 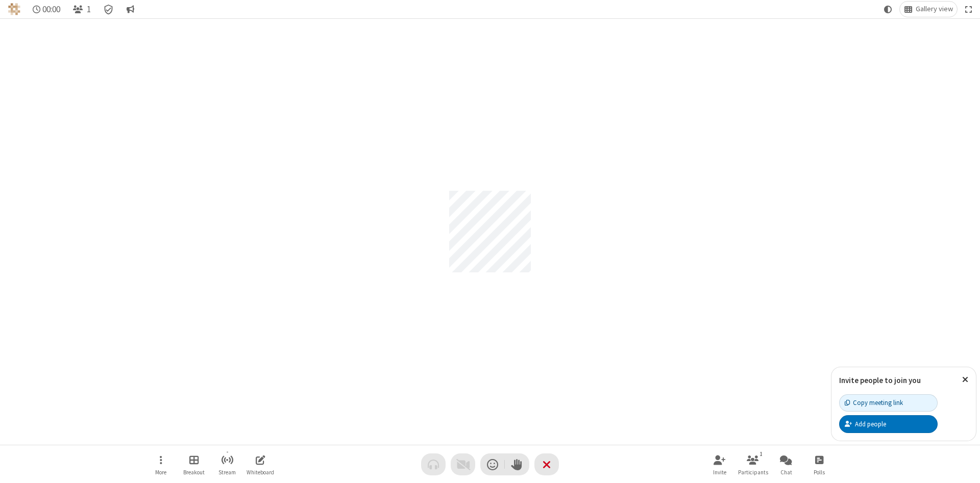 I want to click on span: 00:00, so click(x=51, y=10).